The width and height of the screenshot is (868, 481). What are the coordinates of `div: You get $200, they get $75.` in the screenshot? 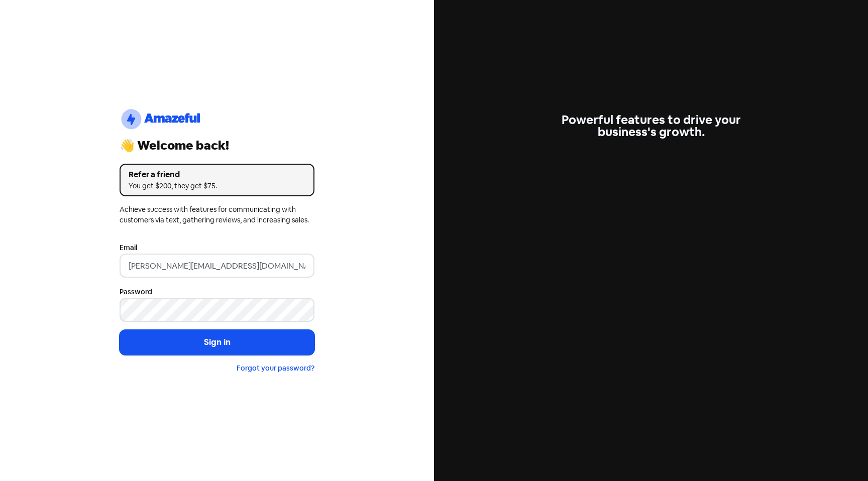 It's located at (217, 185).